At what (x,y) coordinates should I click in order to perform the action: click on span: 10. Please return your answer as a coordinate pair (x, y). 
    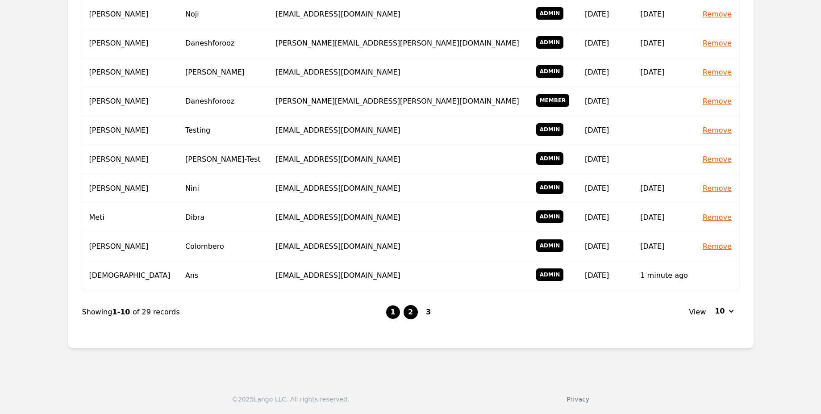
    Looking at the image, I should click on (720, 311).